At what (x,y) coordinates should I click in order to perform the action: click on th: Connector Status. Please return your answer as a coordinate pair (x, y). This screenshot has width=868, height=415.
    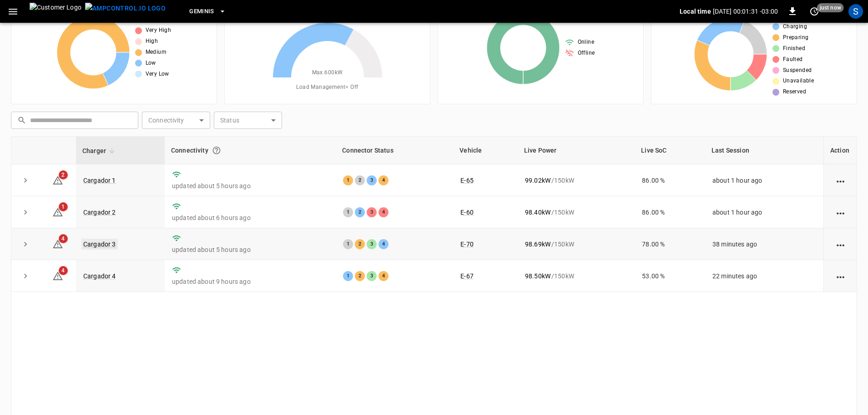
    Looking at the image, I should click on (395, 150).